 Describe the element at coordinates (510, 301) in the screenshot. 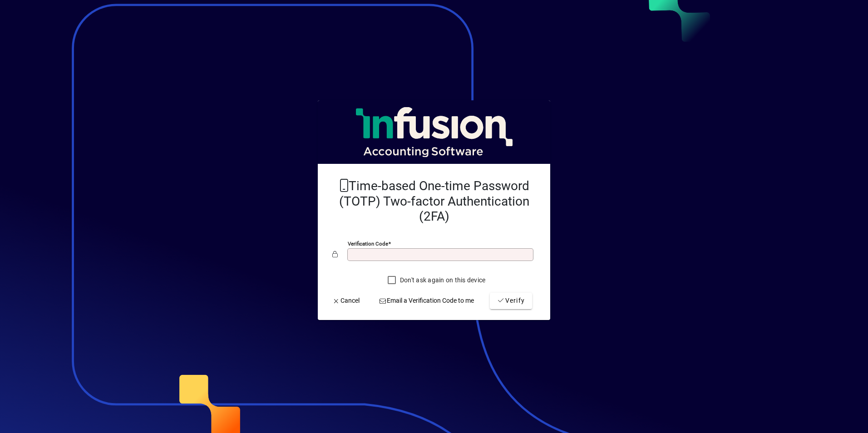

I see `button: Verify` at that location.